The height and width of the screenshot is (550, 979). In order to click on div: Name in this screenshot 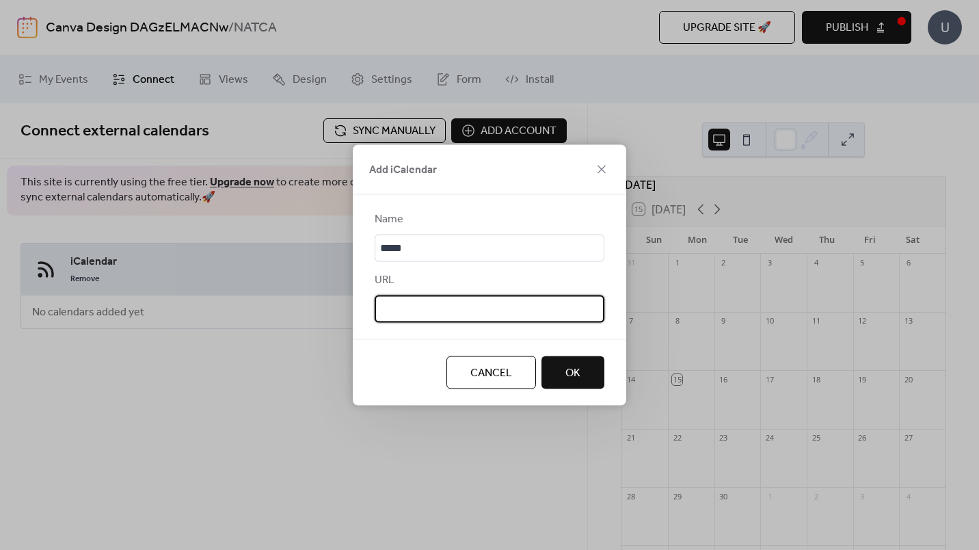, I will do `click(488, 219)`.